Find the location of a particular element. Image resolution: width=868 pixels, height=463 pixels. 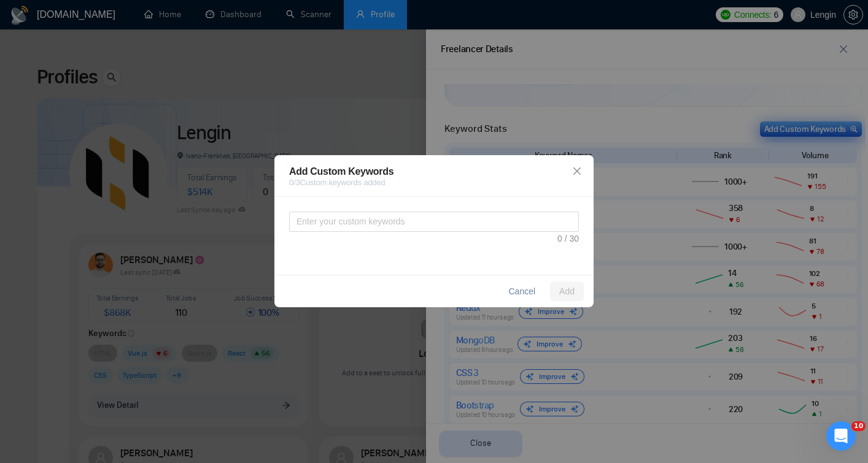

button: Cancel is located at coordinates (522, 292).